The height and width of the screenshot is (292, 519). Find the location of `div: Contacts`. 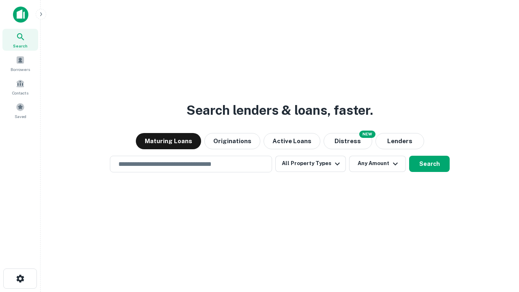

div: Contacts is located at coordinates (20, 87).